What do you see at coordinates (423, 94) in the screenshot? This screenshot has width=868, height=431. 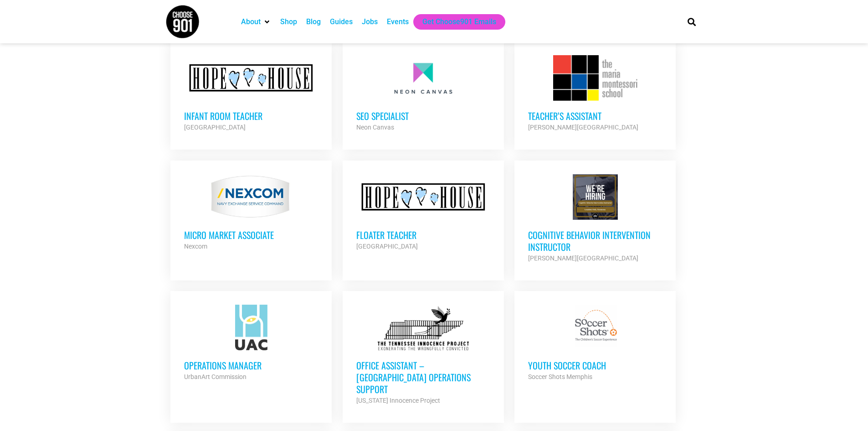 I see `a: SEO Specialist Neon Canvas` at bounding box center [423, 94].